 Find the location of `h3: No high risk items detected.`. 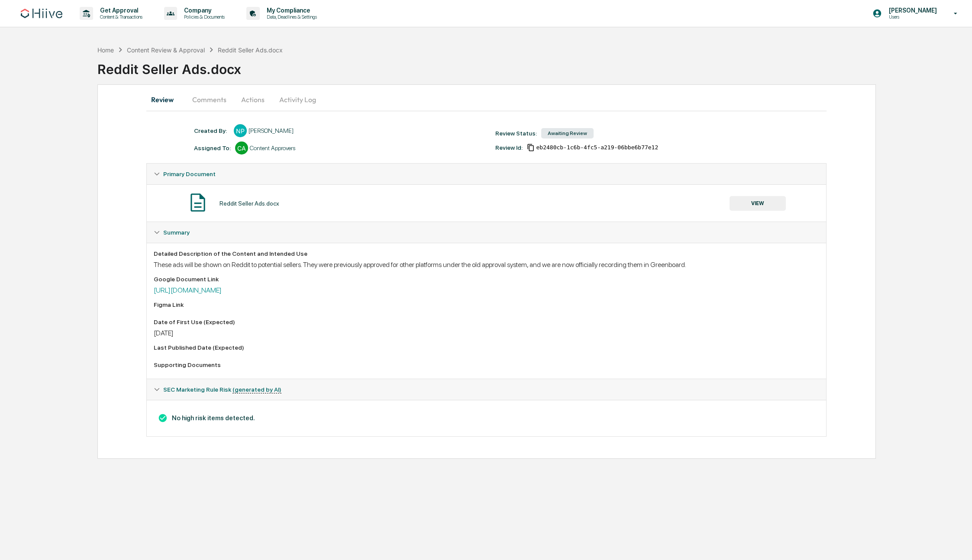

h3: No high risk items detected. is located at coordinates (487, 418).